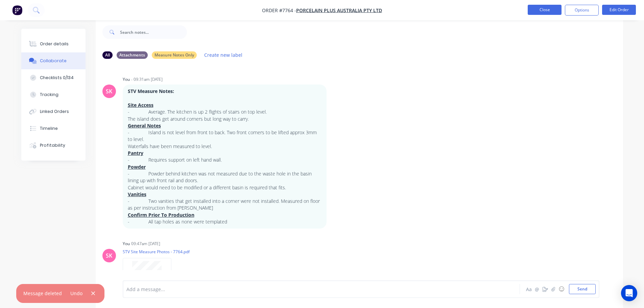  Describe the element at coordinates (225, 188) in the screenshot. I see `p: Cabinet would need to be modified or a different basin is required that fits.` at that location.